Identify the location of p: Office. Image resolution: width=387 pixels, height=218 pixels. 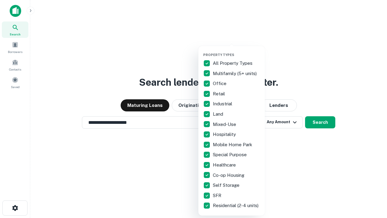
(220, 83).